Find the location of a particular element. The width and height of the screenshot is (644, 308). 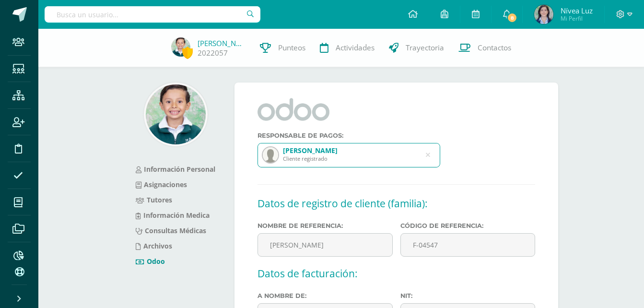

input: Busca al cliente acá is located at coordinates (349, 155).